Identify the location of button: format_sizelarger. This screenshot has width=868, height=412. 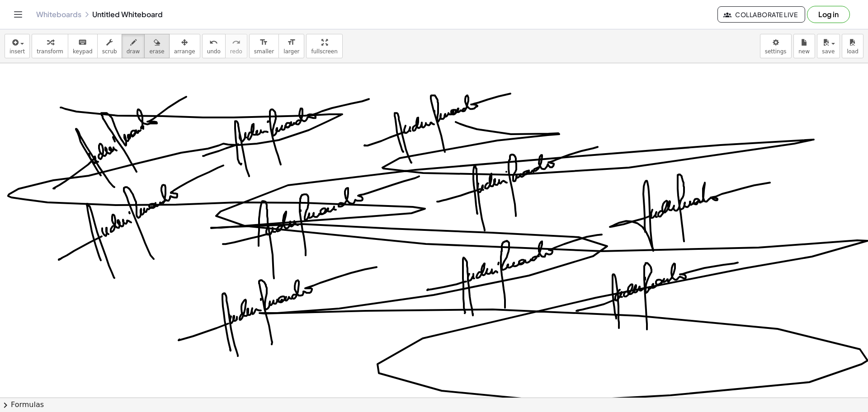
(291, 46).